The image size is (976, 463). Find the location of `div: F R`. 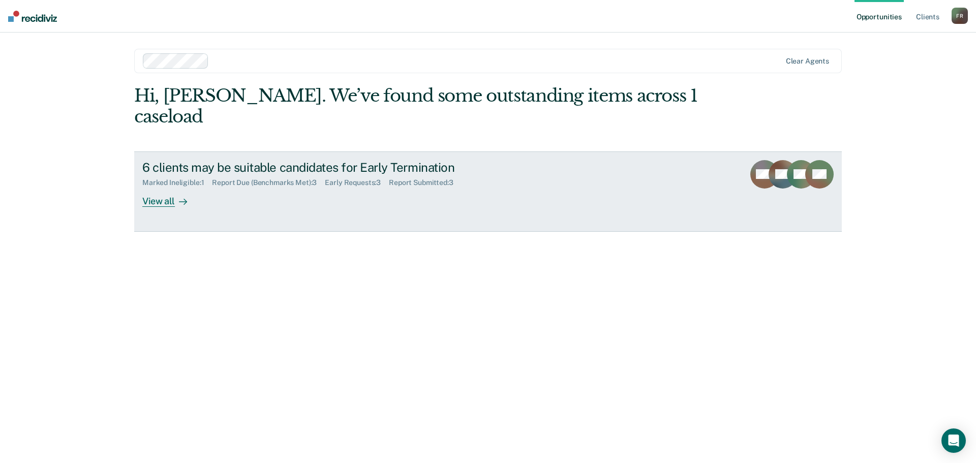

div: F R is located at coordinates (960, 16).